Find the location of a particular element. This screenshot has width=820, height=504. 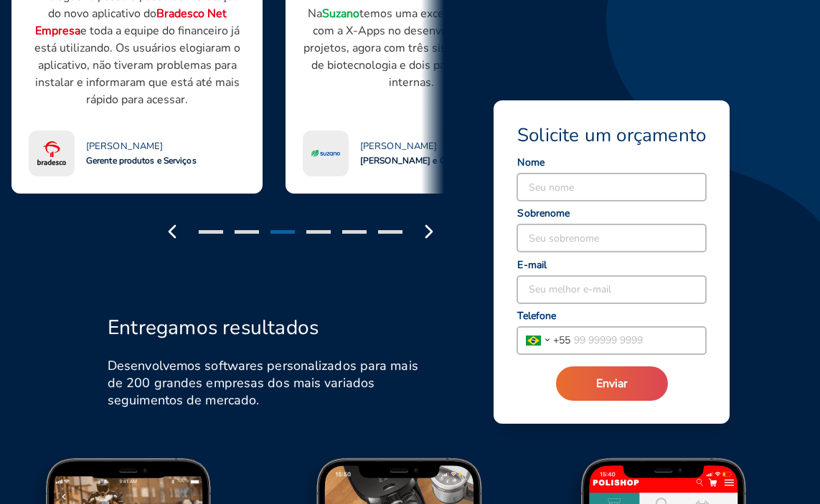

strong: Bradesco Net Empresa is located at coordinates (131, 22).